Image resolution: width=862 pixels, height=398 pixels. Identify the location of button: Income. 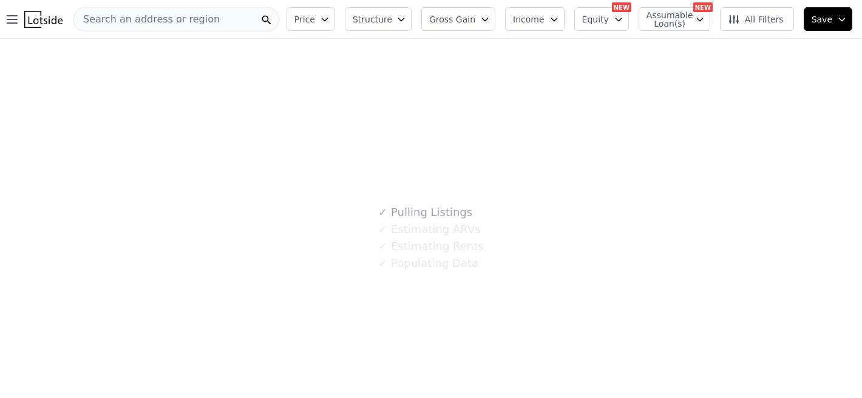
(535, 19).